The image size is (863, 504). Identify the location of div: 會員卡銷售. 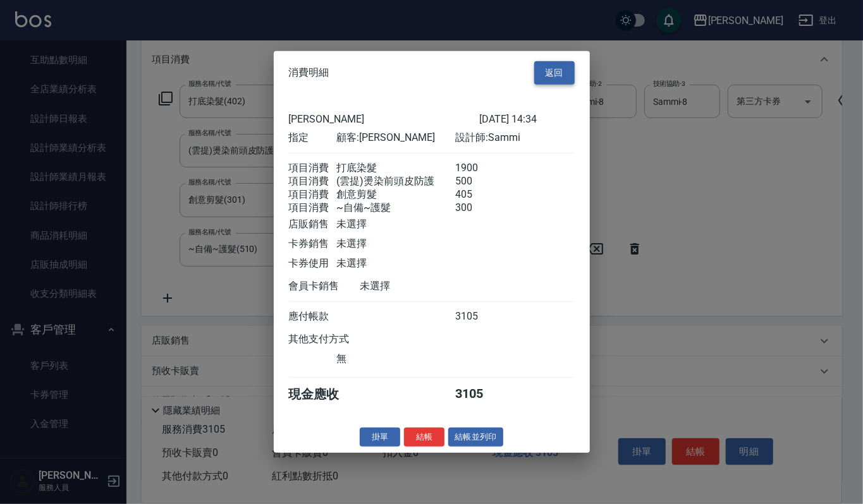
(324, 286).